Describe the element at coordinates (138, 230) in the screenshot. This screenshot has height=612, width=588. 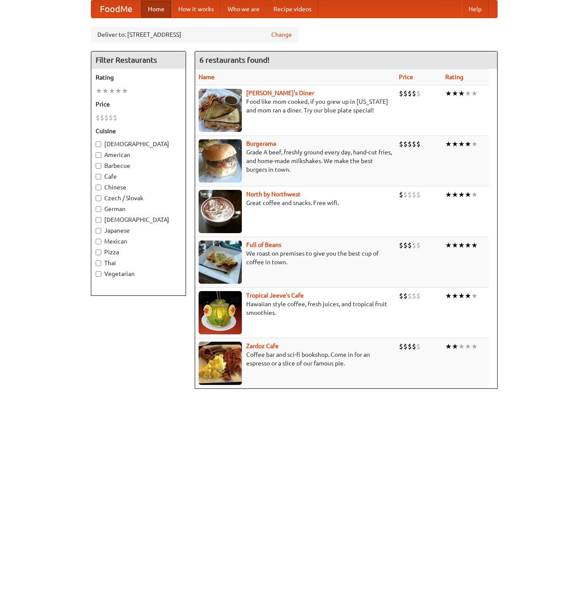
I see `label: Japanese` at that location.